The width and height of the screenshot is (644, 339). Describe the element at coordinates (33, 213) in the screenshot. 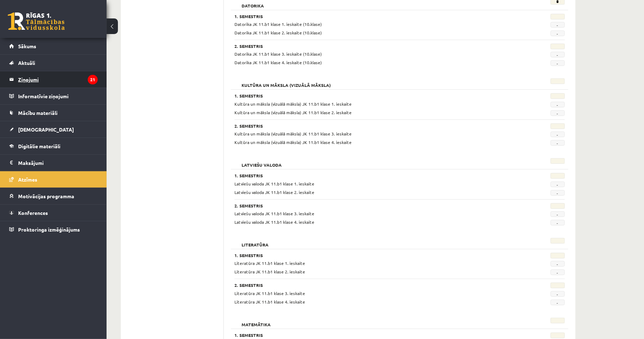

I see `span: Konferences` at that location.